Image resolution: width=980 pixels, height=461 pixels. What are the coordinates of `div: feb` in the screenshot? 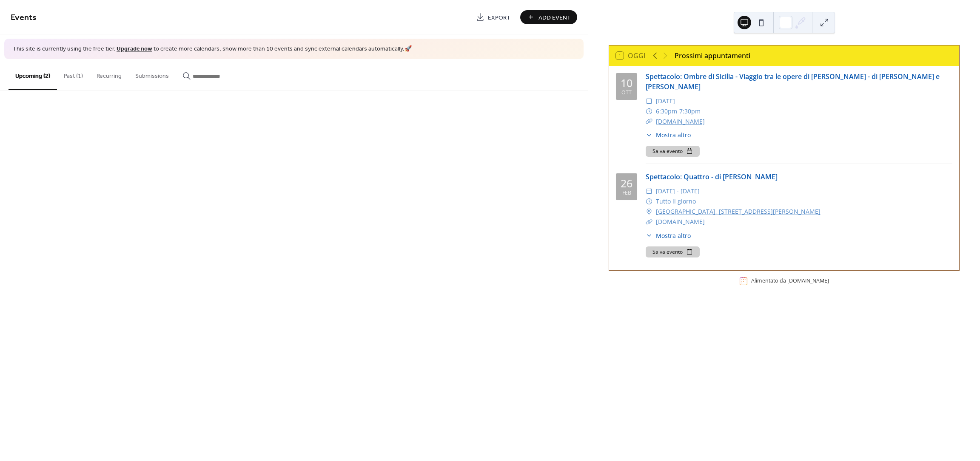 It's located at (626, 193).